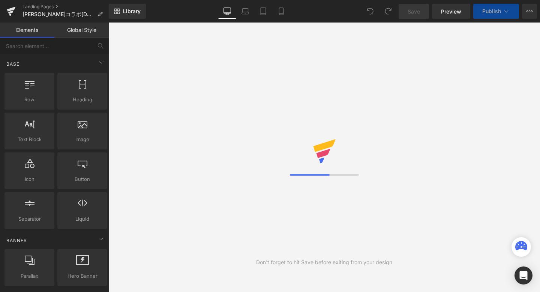 The width and height of the screenshot is (540, 292). I want to click on span: Heading, so click(82, 99).